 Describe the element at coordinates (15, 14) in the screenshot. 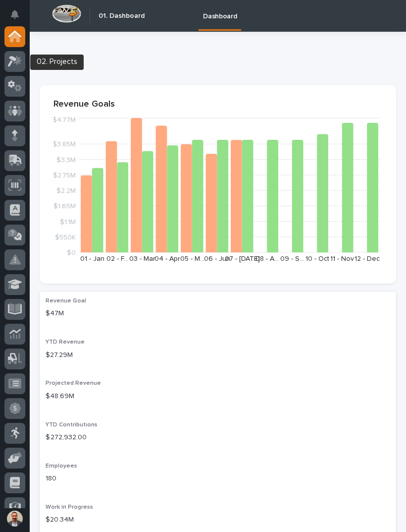

I see `button: Notifications` at that location.